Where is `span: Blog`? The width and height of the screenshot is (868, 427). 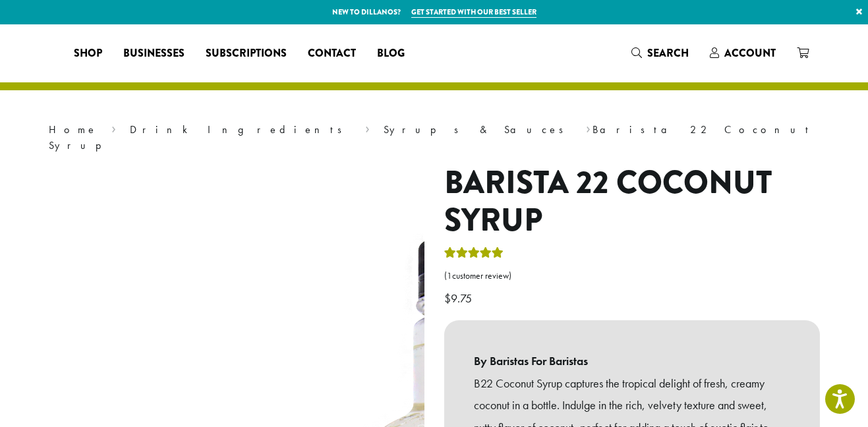 span: Blog is located at coordinates (390, 54).